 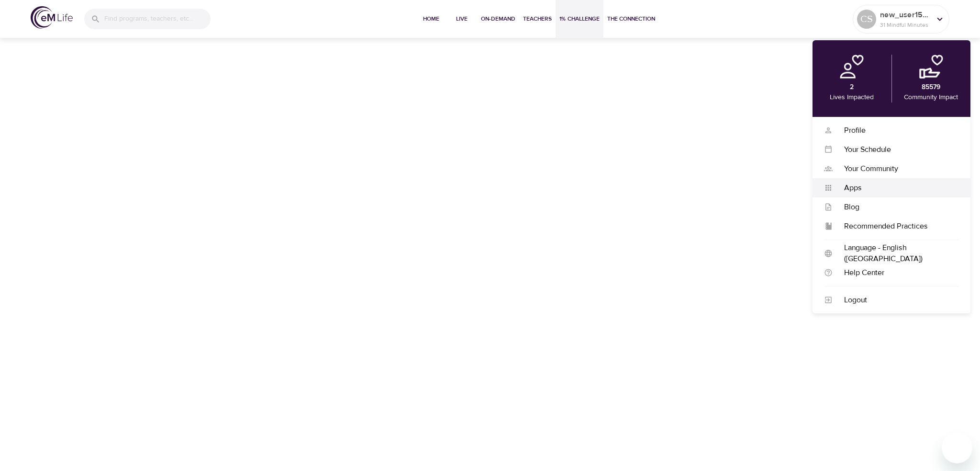 I want to click on p: 31 Mindful Minutes, so click(x=906, y=25).